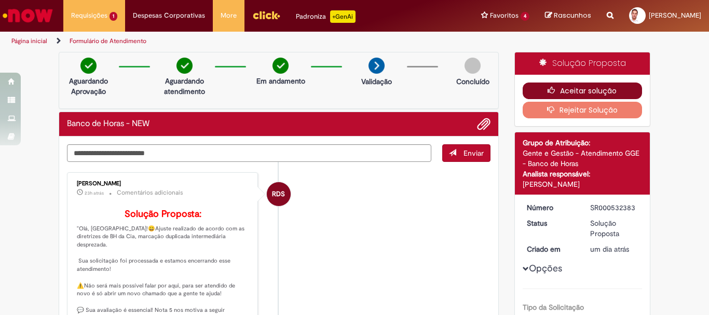  What do you see at coordinates (573, 15) in the screenshot?
I see `span: Rascunhos` at bounding box center [573, 15].